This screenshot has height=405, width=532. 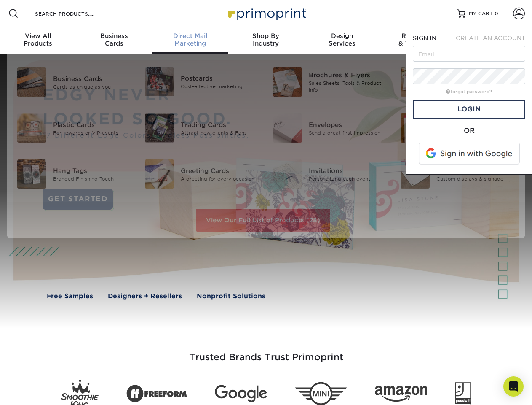 What do you see at coordinates (263, 220) in the screenshot?
I see `a: View Our Full List of Products (28)` at bounding box center [263, 220].